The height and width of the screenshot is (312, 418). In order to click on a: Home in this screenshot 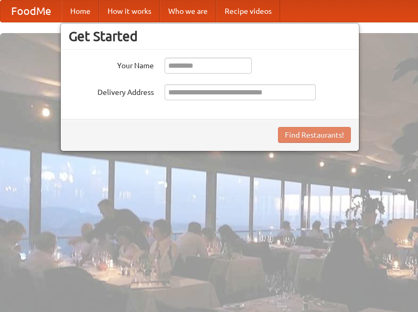, I will do `click(80, 11)`.